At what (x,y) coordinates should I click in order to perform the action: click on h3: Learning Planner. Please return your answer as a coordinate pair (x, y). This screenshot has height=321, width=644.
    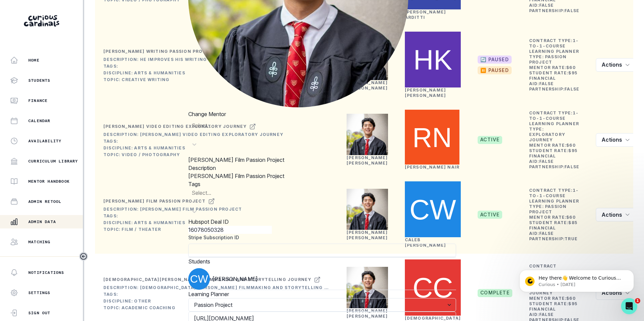
    Looking at the image, I should click on (322, 294).